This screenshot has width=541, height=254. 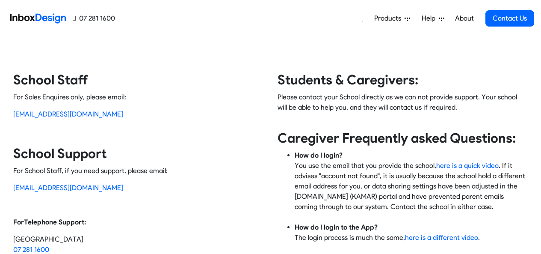 I want to click on strong: School Staff, so click(x=51, y=80).